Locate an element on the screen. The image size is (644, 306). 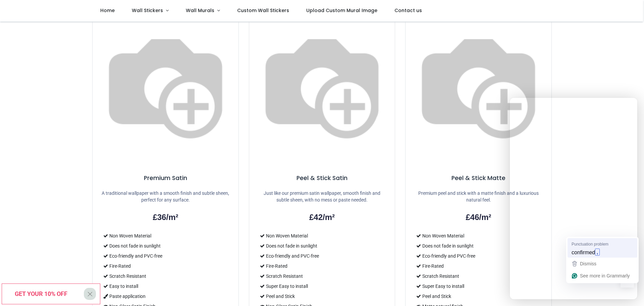
h5: Peel & Stick Satin is located at coordinates (322, 178).